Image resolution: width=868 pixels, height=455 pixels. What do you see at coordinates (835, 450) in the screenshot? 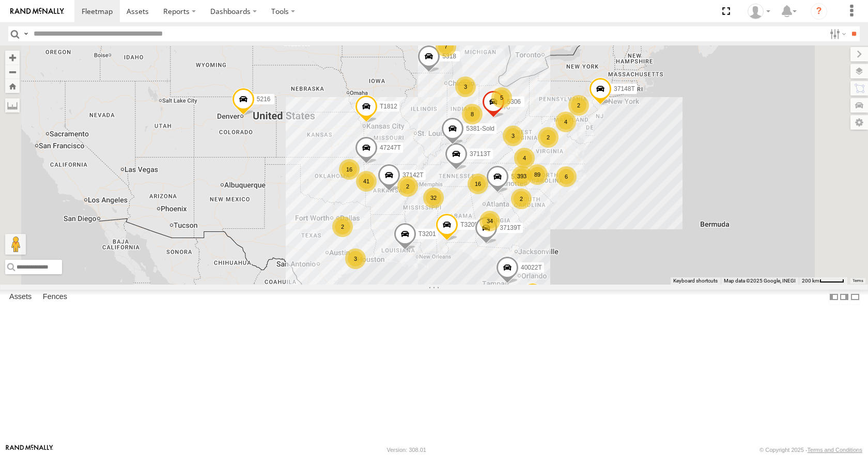
I see `a: Terms and Conditions` at bounding box center [835, 450].